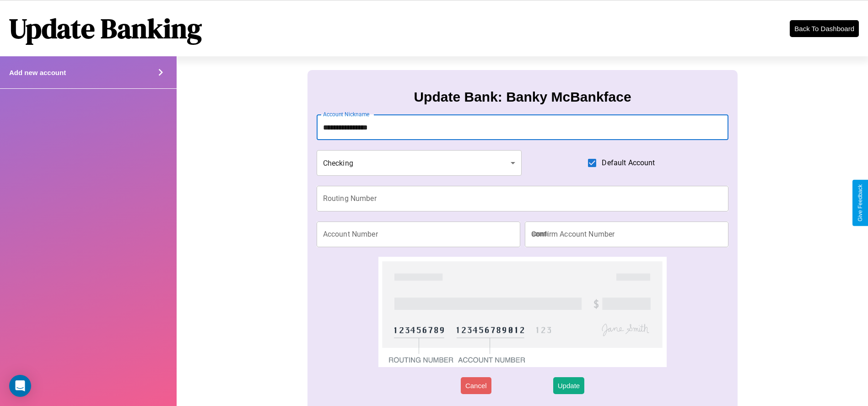 This screenshot has height=406, width=868. What do you see at coordinates (522, 97) in the screenshot?
I see `h3: Update Bank: Banky McBankface` at bounding box center [522, 97].